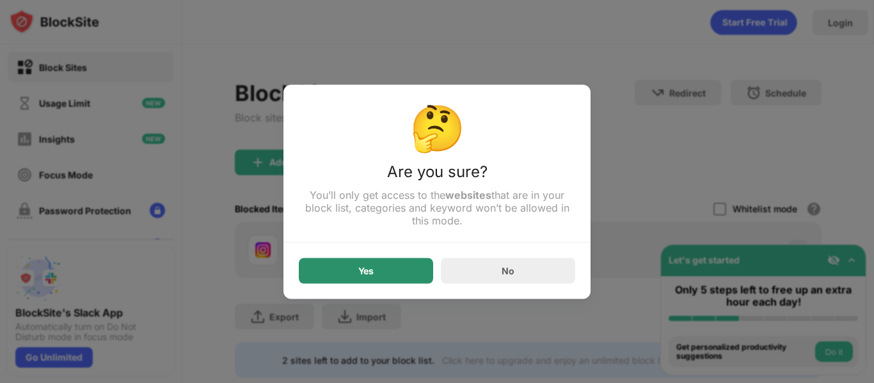  What do you see at coordinates (437, 207) in the screenshot?
I see `div: You’ll only get access to the that are in your block list, categories and keyword won’t be allowe...` at bounding box center [437, 207].